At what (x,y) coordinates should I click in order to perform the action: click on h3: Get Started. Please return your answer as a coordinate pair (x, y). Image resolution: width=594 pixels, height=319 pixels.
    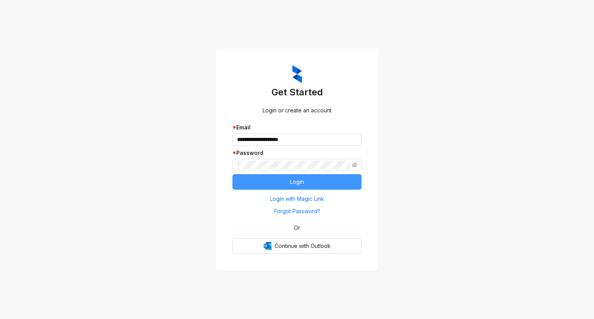
    Looking at the image, I should click on (297, 92).